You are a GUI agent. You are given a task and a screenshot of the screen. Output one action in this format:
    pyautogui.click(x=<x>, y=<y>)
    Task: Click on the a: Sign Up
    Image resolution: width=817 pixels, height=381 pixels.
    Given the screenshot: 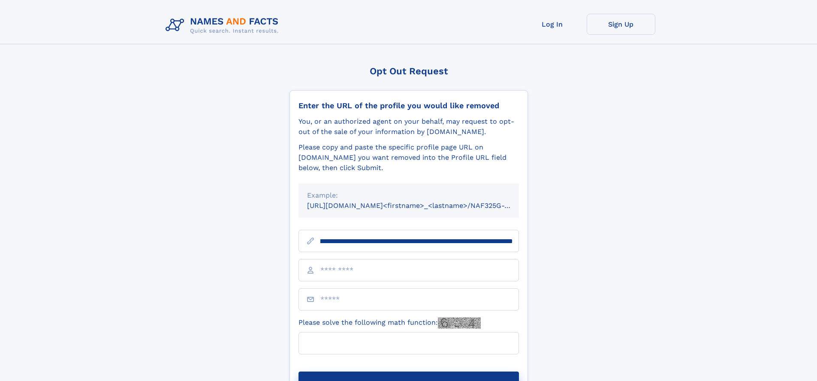 What is the action you would take?
    pyautogui.click(x=621, y=24)
    